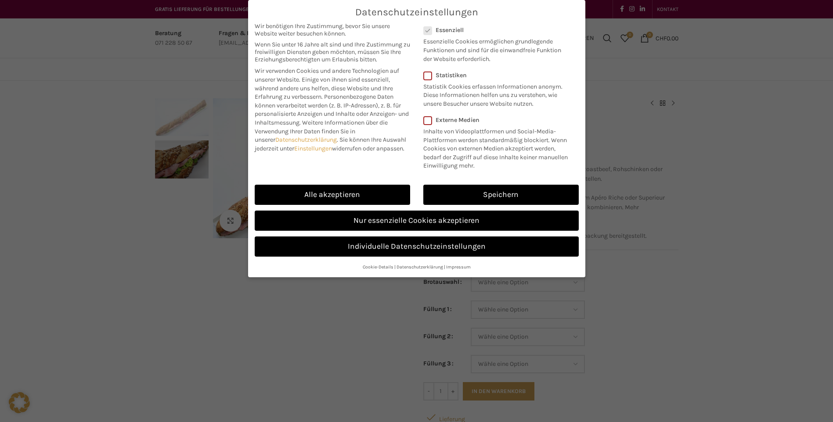 The width and height of the screenshot is (833, 422). I want to click on span: Wir benötigen Ihre Zustimmung, bevor Sie unsere Website weiter besuchen können., so click(332, 30).